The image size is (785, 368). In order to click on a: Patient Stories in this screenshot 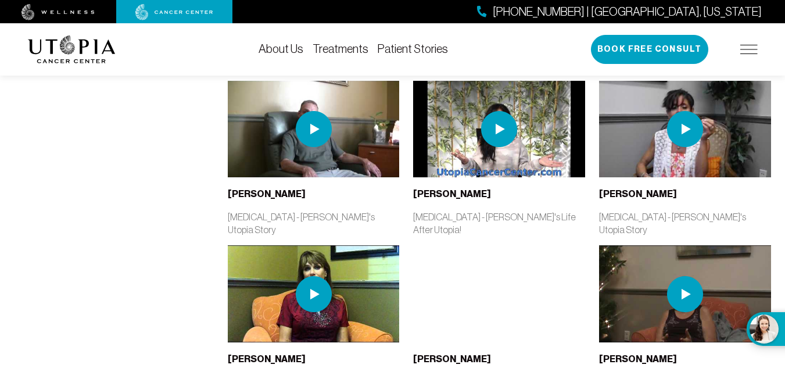, I will do `click(413, 49)`.